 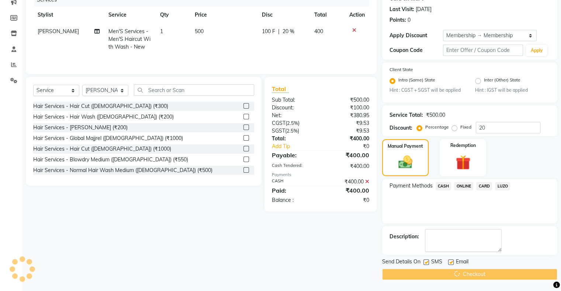 What do you see at coordinates (69, 15) in the screenshot?
I see `th: Stylist` at bounding box center [69, 15].